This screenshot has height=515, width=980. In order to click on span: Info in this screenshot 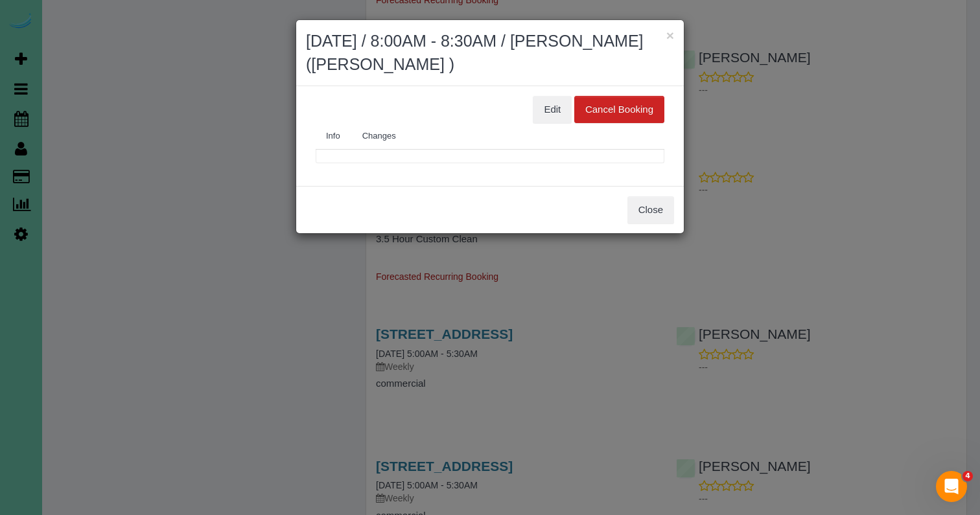, I will do `click(334, 135)`.